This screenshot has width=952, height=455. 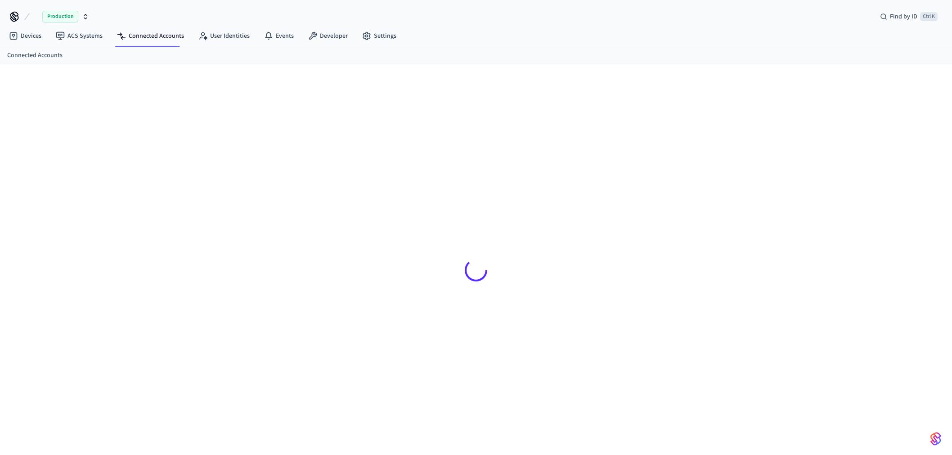 What do you see at coordinates (224, 36) in the screenshot?
I see `a: User Identities` at bounding box center [224, 36].